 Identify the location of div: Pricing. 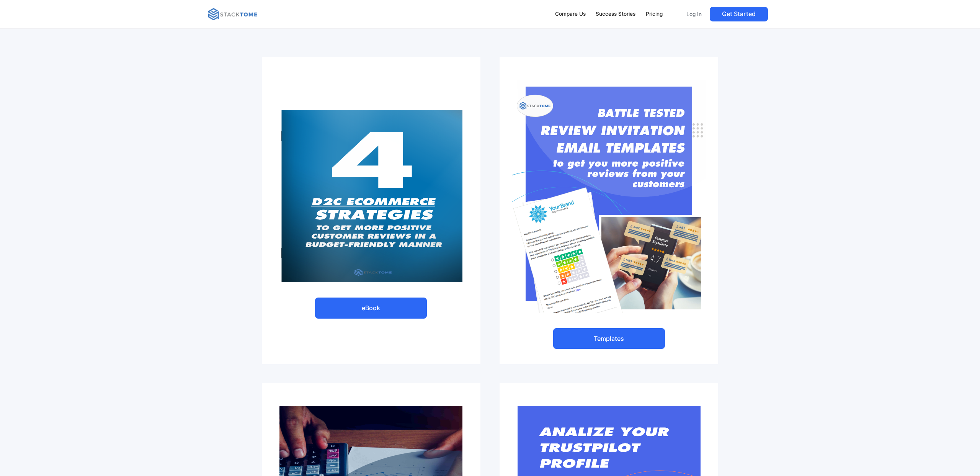
(654, 14).